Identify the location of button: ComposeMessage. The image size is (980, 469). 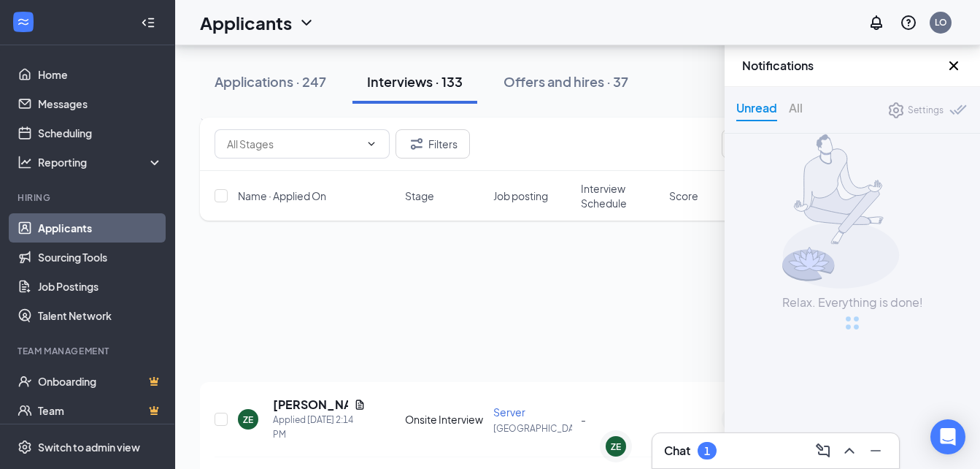
(823, 450).